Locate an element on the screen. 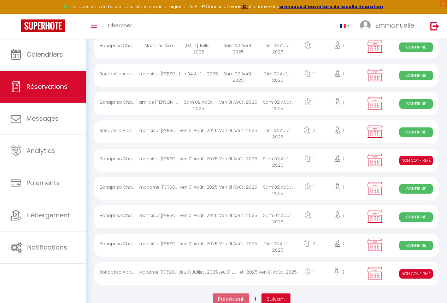 The height and width of the screenshot is (303, 447). span: Hébergement is located at coordinates (48, 215).